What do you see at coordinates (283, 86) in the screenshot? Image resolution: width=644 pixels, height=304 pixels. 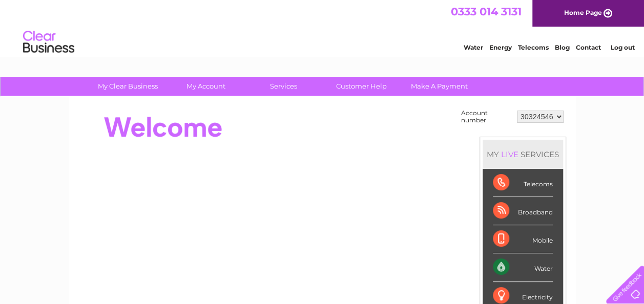 I see `a: Services` at bounding box center [283, 86].